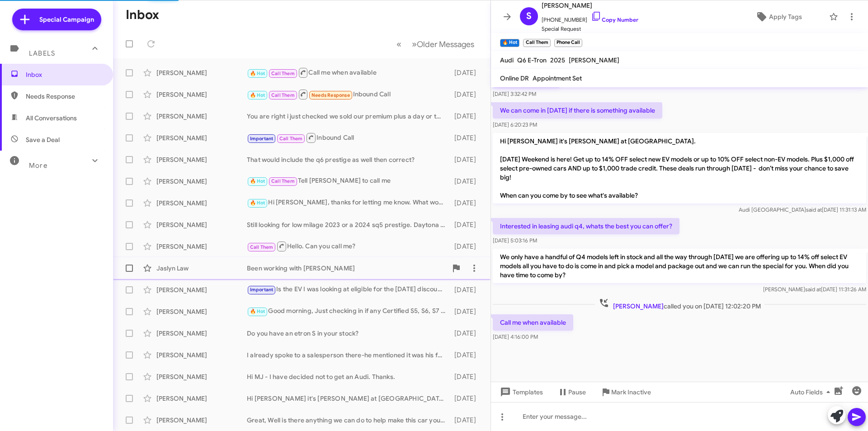  Describe the element at coordinates (520, 392) in the screenshot. I see `span: Templates` at that location.